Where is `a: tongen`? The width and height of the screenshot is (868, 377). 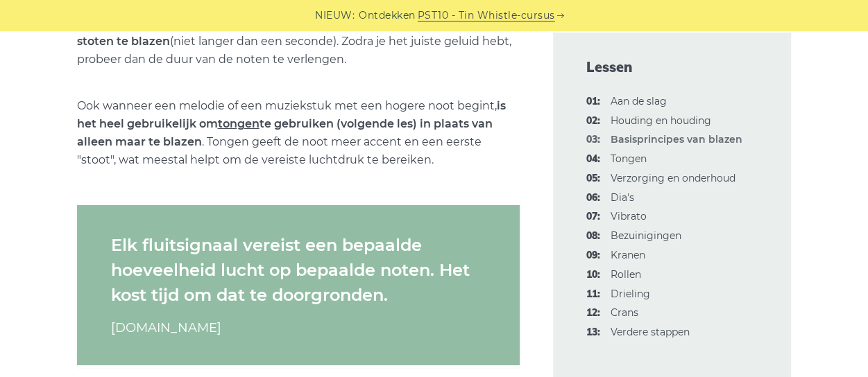 a: tongen is located at coordinates (238, 123).